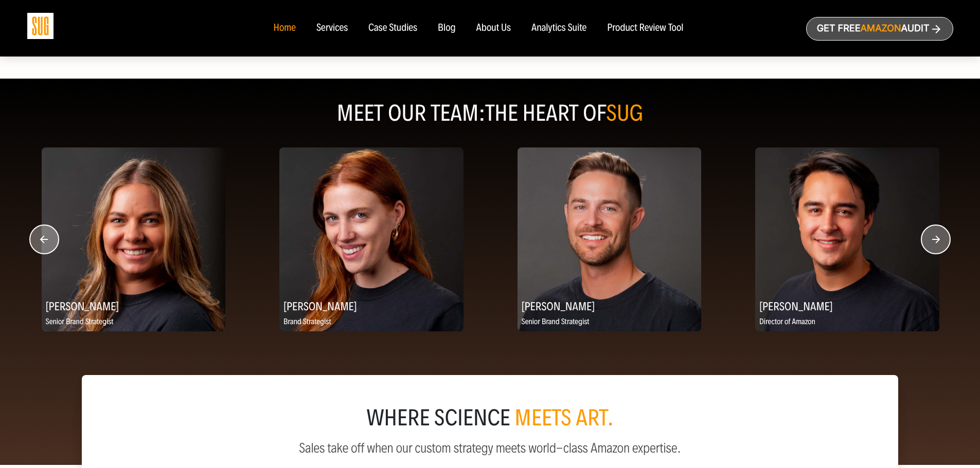 The width and height of the screenshot is (980, 468). What do you see at coordinates (646, 28) in the screenshot?
I see `div: Product Review Tool` at bounding box center [646, 28].